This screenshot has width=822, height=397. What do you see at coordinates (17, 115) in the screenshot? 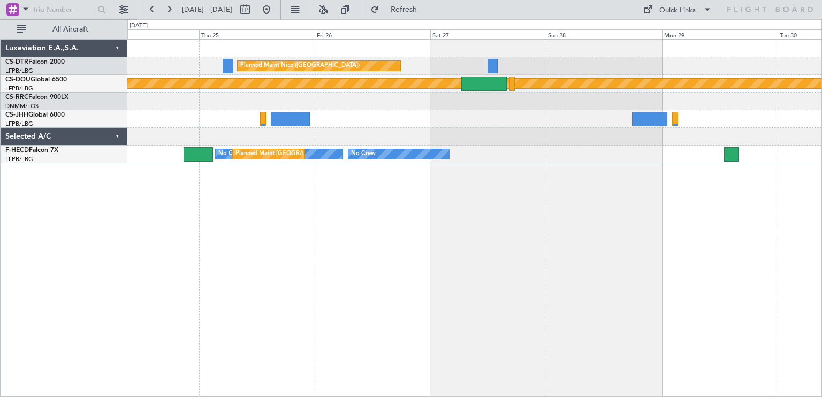
I see `span: CS-JHH` at bounding box center [17, 115].